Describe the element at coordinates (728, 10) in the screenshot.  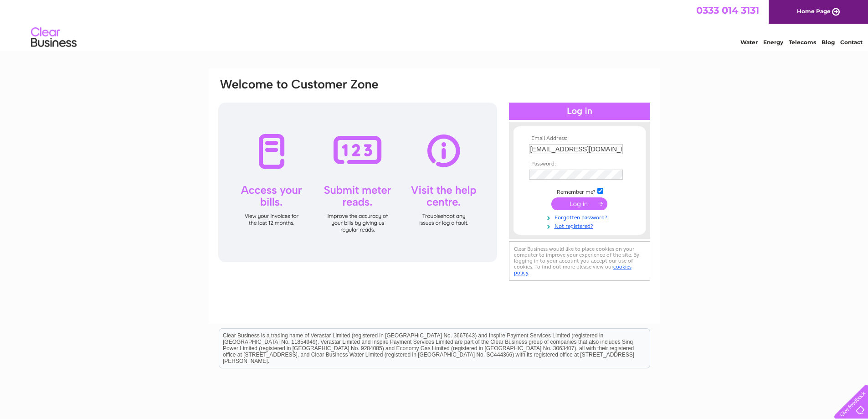
I see `a: 0333 014 3131` at that location.